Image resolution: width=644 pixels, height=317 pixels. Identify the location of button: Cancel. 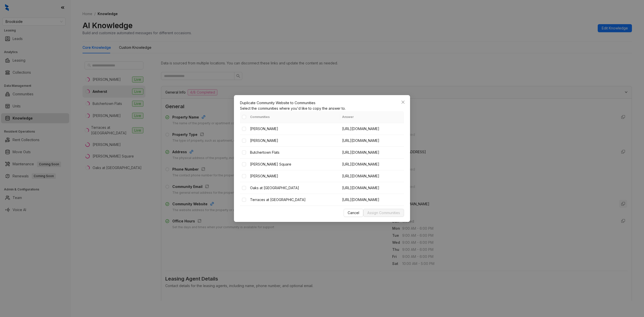
(354, 213).